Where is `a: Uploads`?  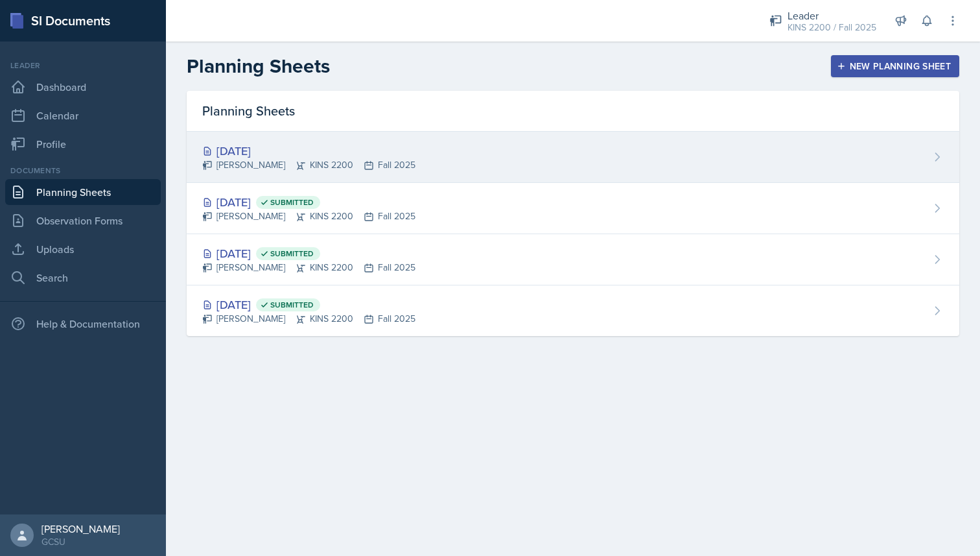
a: Uploads is located at coordinates (83, 249).